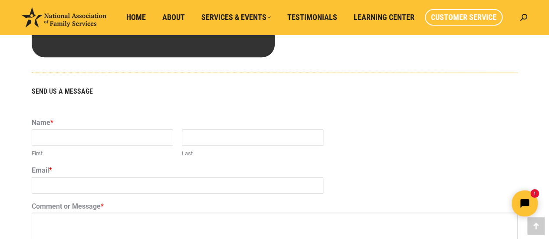 The image size is (549, 239). I want to click on label: Name, so click(275, 123).